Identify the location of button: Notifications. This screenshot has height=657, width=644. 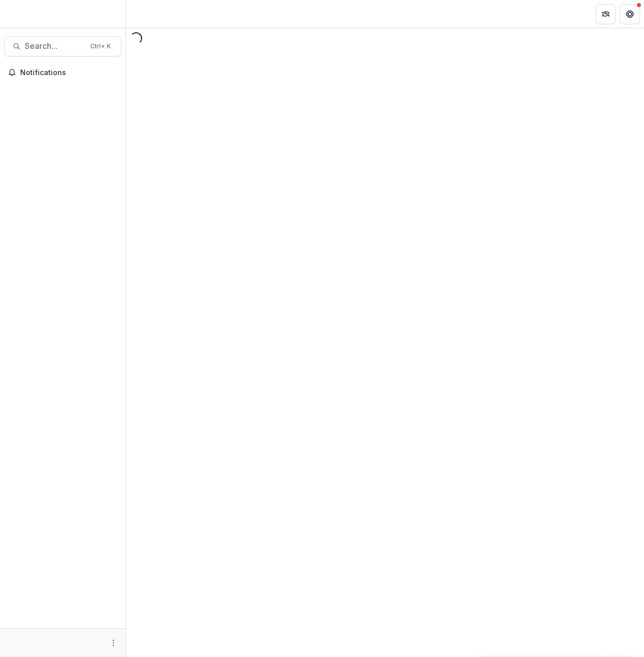
(63, 73).